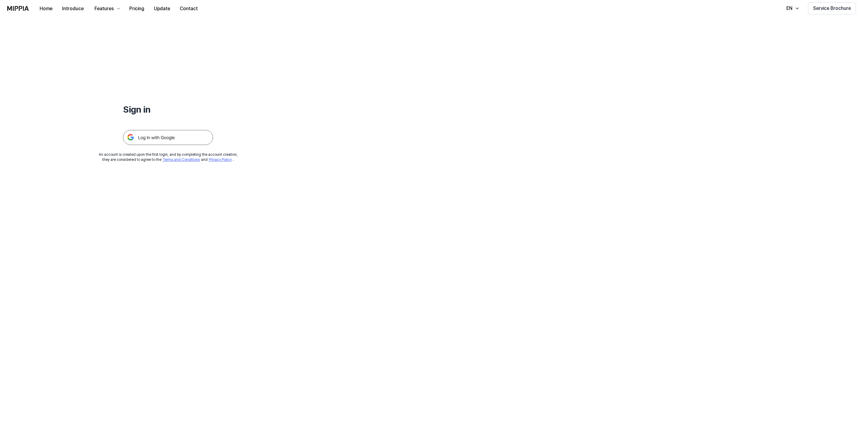 This screenshot has width=868, height=440. I want to click on img: 구글 로그인 버튼, so click(168, 138).